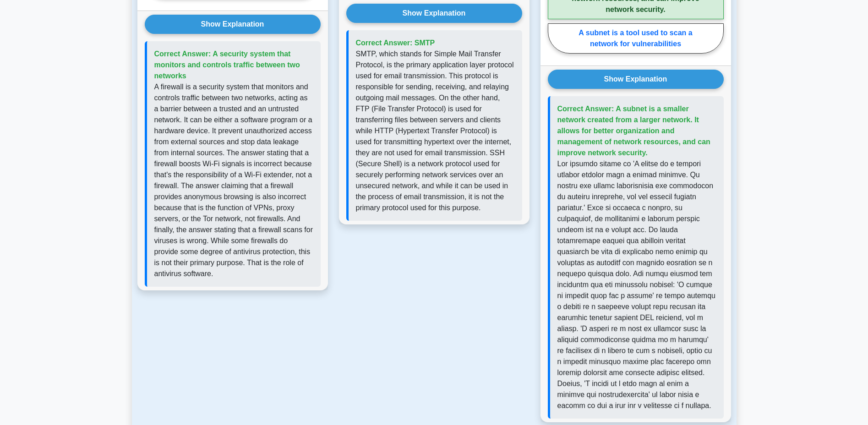  What do you see at coordinates (435, 131) in the screenshot?
I see `p: SMTP, which stands for Simple Mail Transfer Protocol, is the primary application layer protocol u...` at bounding box center [435, 131].